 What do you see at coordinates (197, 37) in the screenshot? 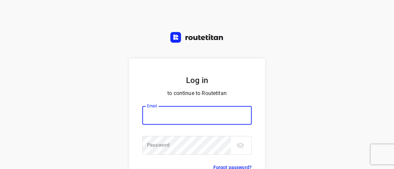
I see `img: Routetitan` at bounding box center [197, 37].